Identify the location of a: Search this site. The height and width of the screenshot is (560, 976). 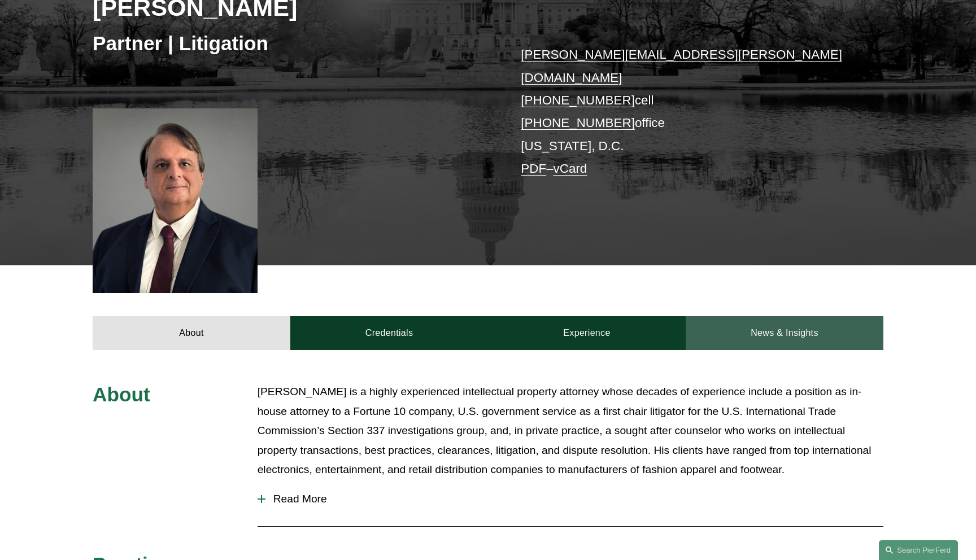
(918, 549).